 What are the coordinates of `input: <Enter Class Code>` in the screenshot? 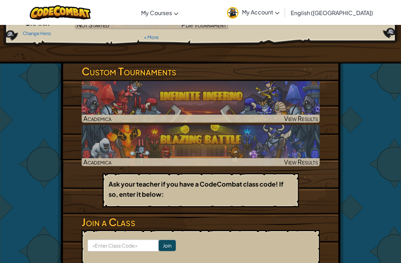 It's located at (123, 245).